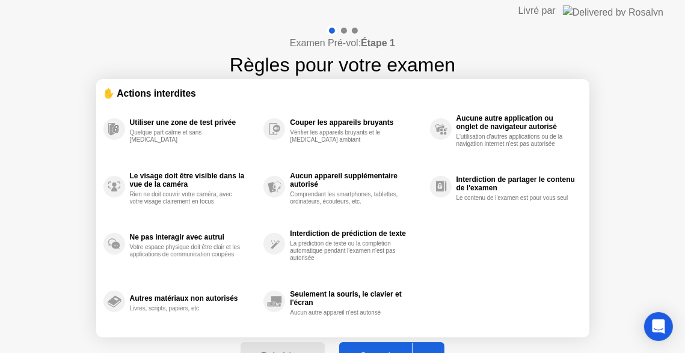 This screenshot has width=685, height=353. Describe the element at coordinates (356, 299) in the screenshot. I see `div: Seulement la souris, le clavier et l'écran` at that location.